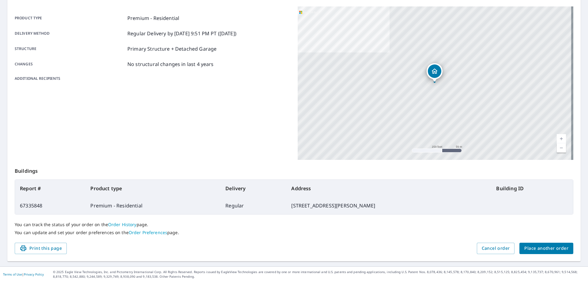 This screenshot has width=588, height=282. I want to click on p: Additional recipients, so click(70, 78).